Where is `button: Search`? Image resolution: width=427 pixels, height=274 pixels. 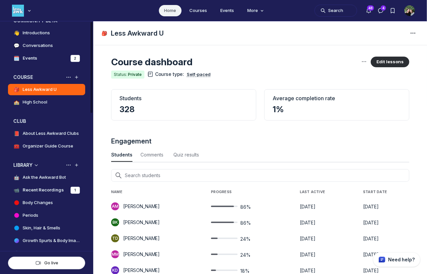 button: Search is located at coordinates (336, 11).